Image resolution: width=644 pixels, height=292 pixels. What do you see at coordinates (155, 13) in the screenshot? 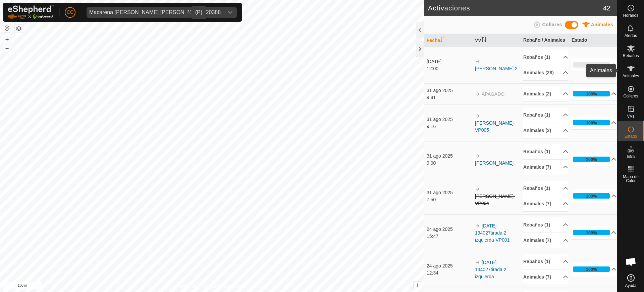
I see `span: Macarena Flor Rapado Laso 20388` at bounding box center [155, 13].